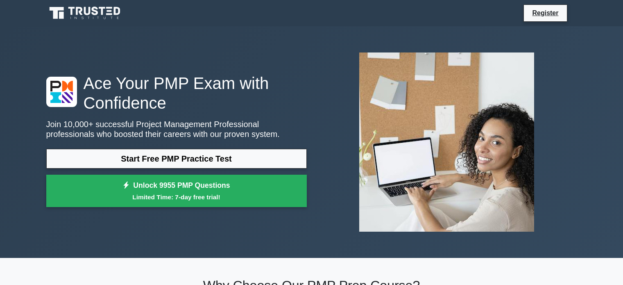 The image size is (623, 285). What do you see at coordinates (545, 13) in the screenshot?
I see `a: Register` at bounding box center [545, 13].